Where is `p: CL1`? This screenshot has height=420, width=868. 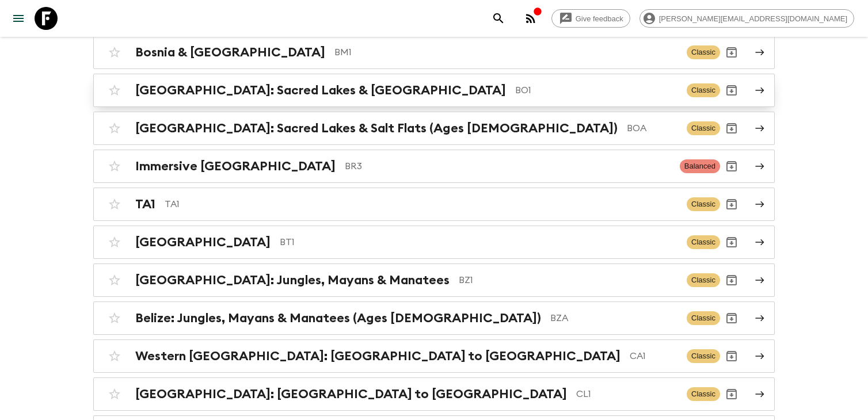
p: CL1 is located at coordinates (626, 394).